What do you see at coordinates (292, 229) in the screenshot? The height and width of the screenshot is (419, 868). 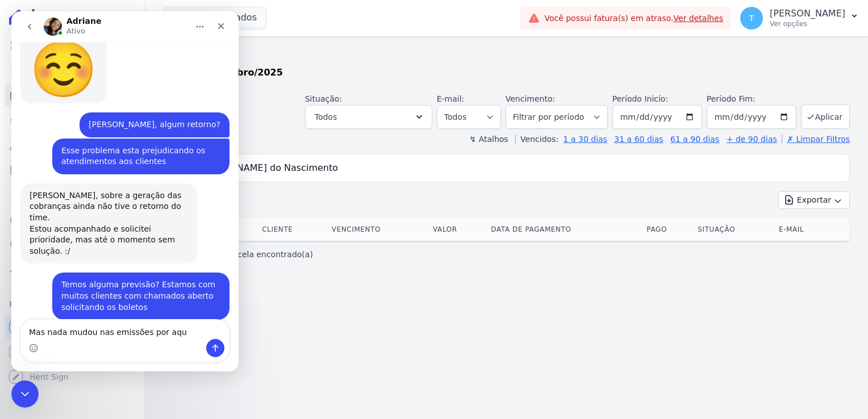 I see `th: Cliente` at bounding box center [292, 229].